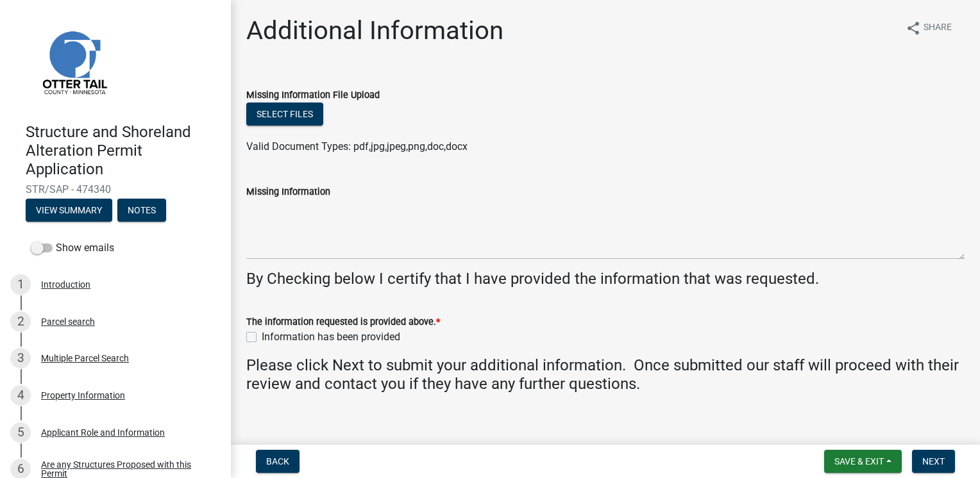 This screenshot has width=980, height=478. I want to click on div: Multiple Parcel Search, so click(85, 359).